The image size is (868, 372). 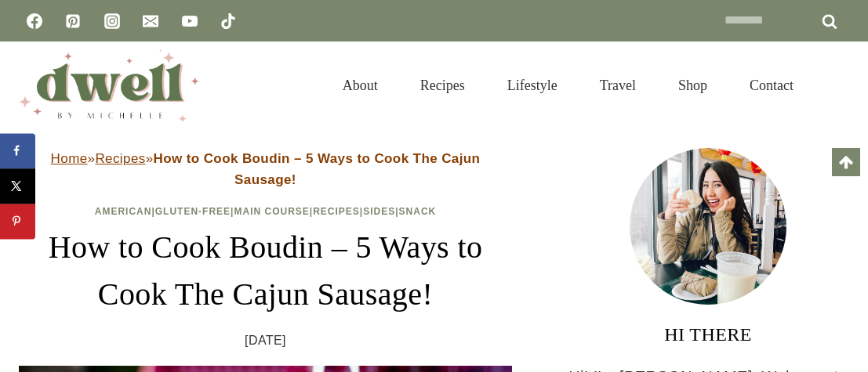 I want to click on a: Pinterest, so click(x=73, y=21).